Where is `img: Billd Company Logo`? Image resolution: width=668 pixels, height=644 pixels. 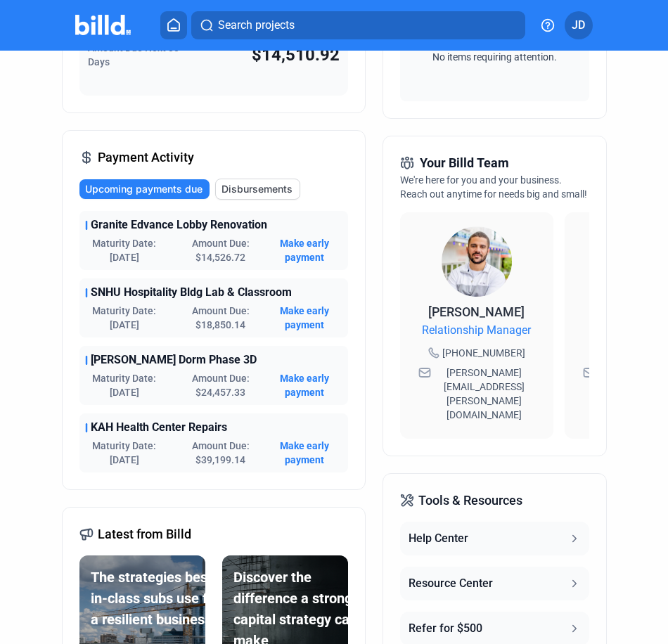 img: Billd Company Logo is located at coordinates (103, 25).